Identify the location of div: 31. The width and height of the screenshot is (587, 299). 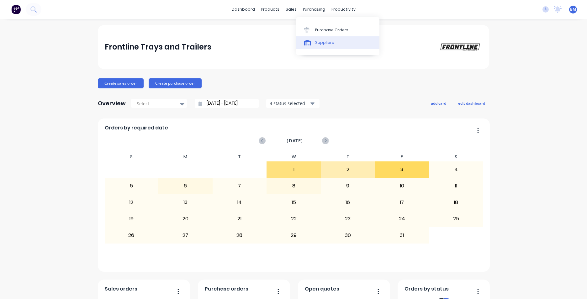
(402, 235).